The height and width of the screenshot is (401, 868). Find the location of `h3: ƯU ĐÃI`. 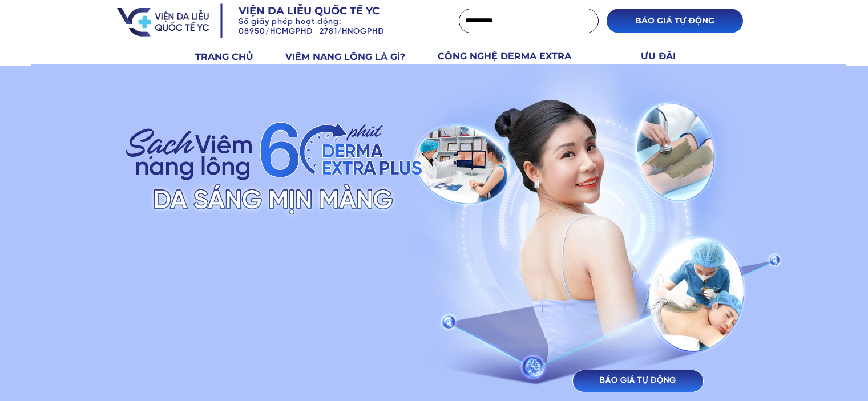

h3: ƯU ĐÃI is located at coordinates (665, 57).